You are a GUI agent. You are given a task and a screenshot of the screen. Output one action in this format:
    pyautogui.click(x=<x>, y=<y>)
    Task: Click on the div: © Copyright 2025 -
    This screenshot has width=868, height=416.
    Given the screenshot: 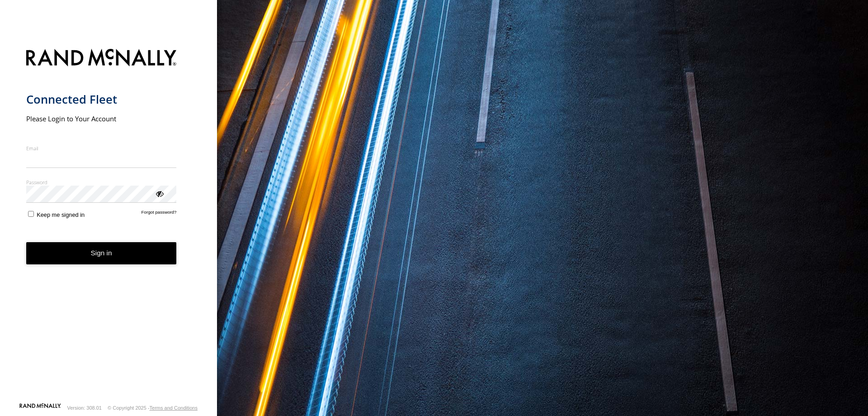 What is the action you would take?
    pyautogui.click(x=152, y=408)
    